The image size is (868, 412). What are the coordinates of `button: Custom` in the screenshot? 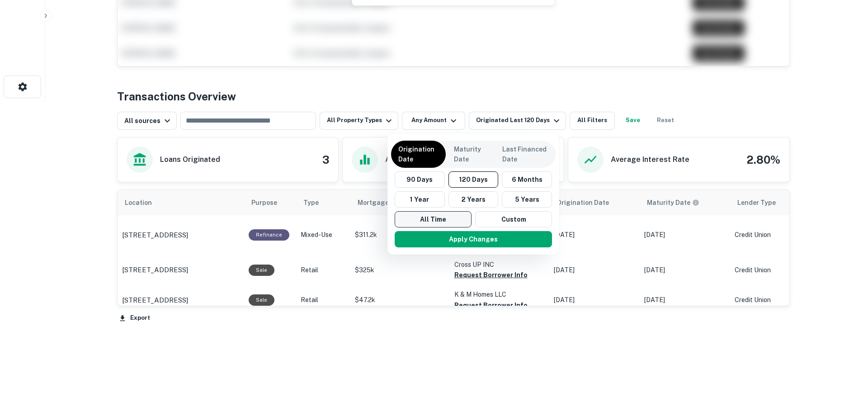 It's located at (514, 220).